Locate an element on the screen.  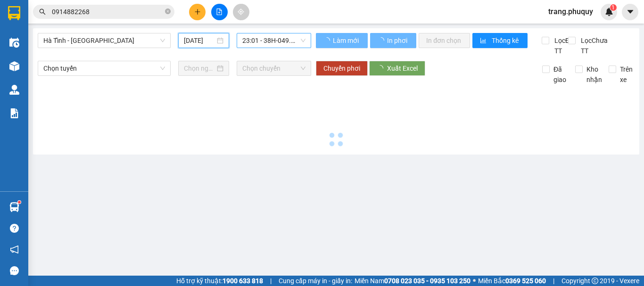
span: message is located at coordinates (14, 271).